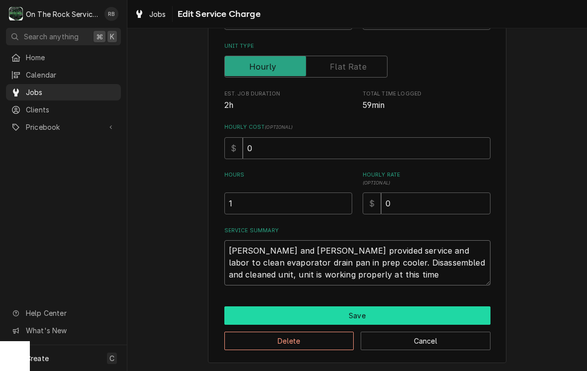 This screenshot has width=587, height=371. Describe the element at coordinates (71, 110) in the screenshot. I see `span: Clients` at that location.